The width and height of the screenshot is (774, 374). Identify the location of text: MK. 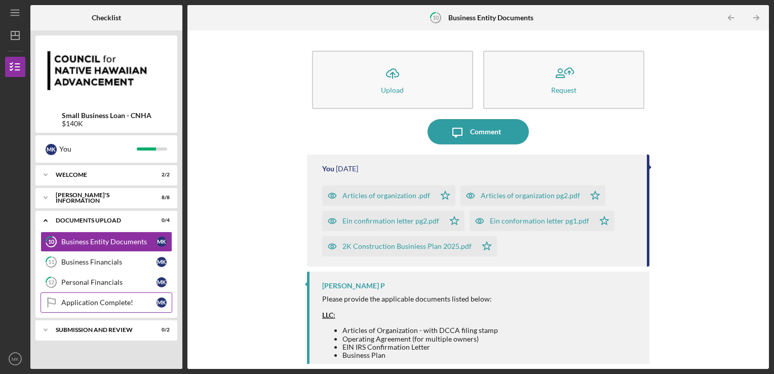
(15, 359).